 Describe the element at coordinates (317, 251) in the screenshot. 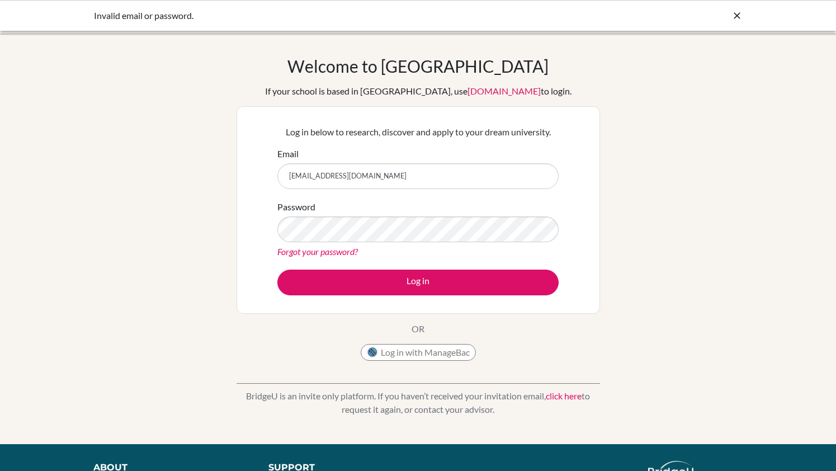

I see `a: Forgot your password?` at that location.